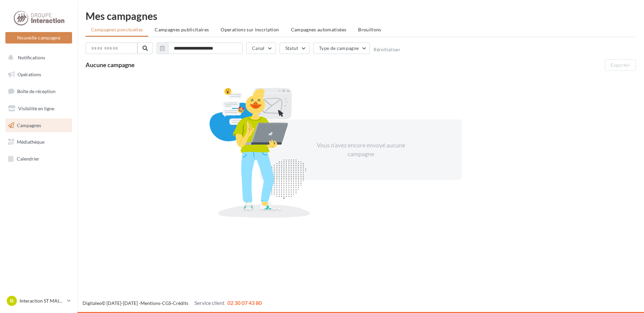 The width and height of the screenshot is (644, 313). What do you see at coordinates (29, 74) in the screenshot?
I see `span: Opérations` at bounding box center [29, 74].